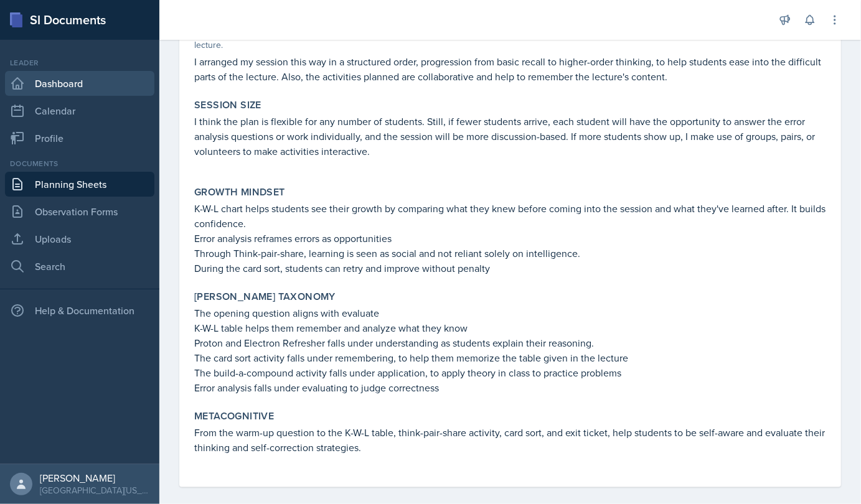 This screenshot has width=861, height=504. Describe the element at coordinates (510, 216) in the screenshot. I see `p: K-W-L chart helps students see their growth by comparing what they knew before coming into the se...` at that location.